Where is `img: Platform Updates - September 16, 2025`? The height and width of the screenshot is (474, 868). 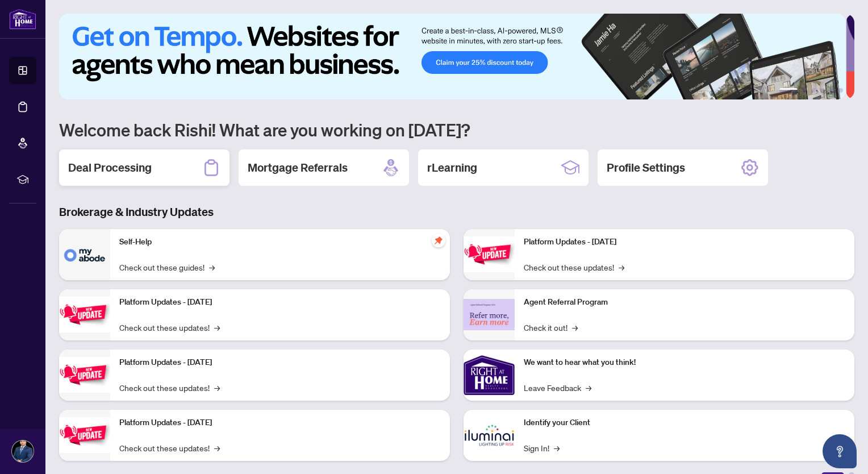
img: Platform Updates - September 16, 2025 is located at coordinates (84, 314).